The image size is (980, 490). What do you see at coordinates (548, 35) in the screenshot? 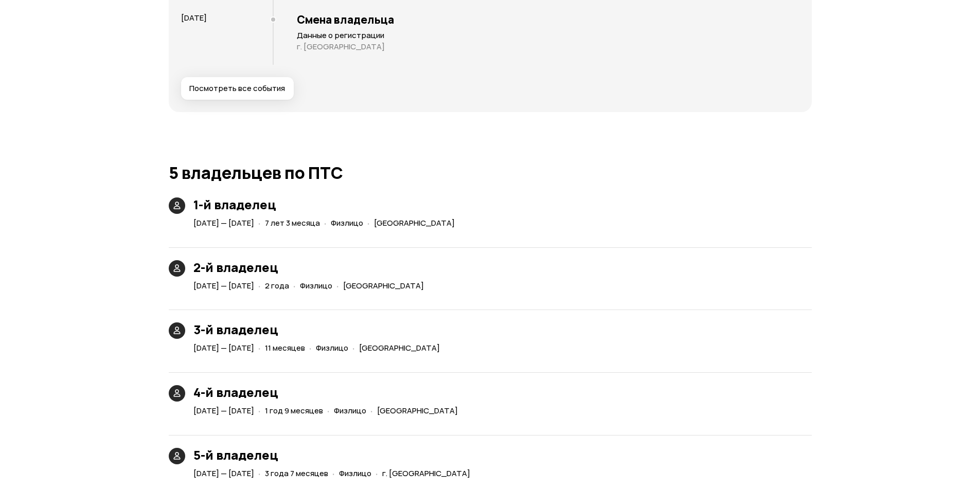
I see `p: Данные о регистрации` at bounding box center [548, 35].